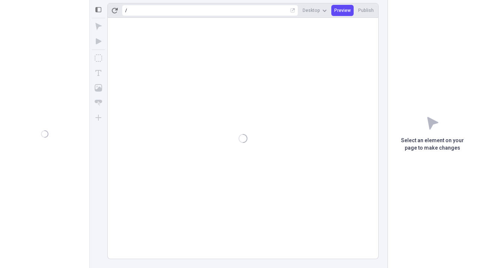  I want to click on button: Text, so click(98, 73).